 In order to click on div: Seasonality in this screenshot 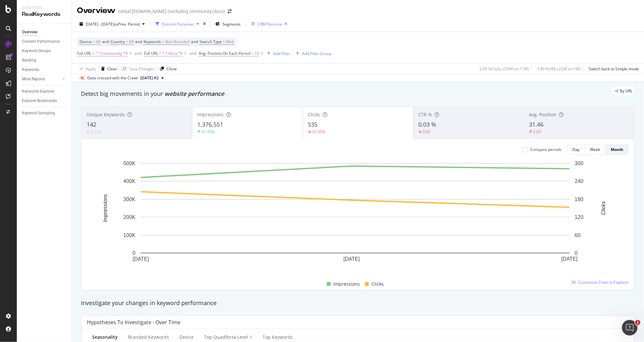, I will do `click(105, 337)`.